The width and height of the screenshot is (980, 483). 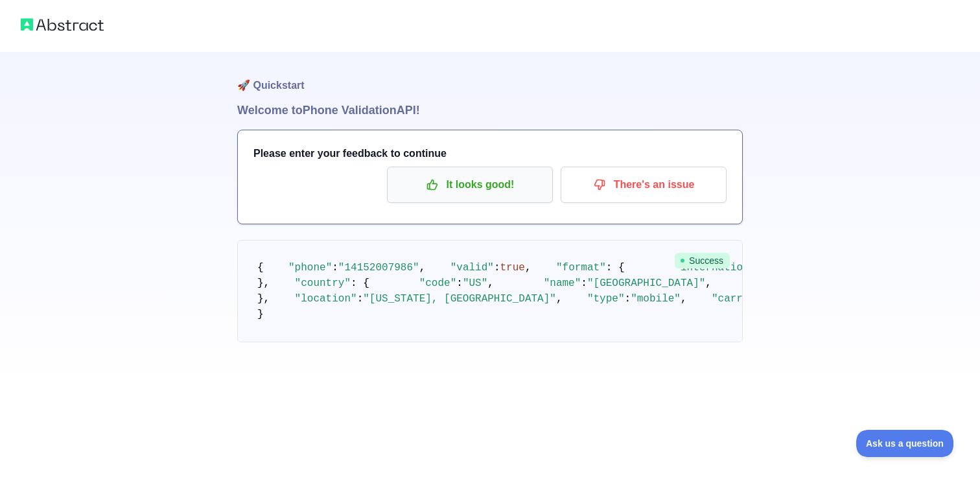 I want to click on span: "valid", so click(x=471, y=268).